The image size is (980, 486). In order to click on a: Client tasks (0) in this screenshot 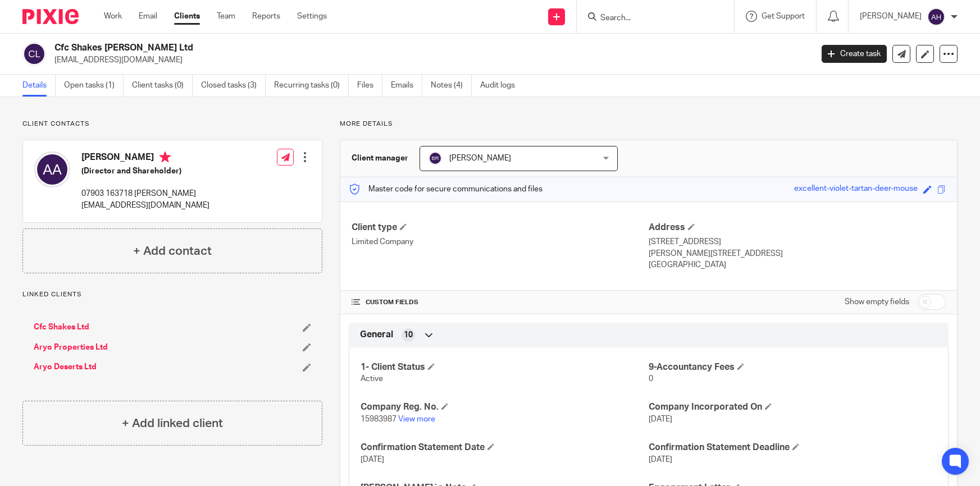, I will do `click(162, 85)`.